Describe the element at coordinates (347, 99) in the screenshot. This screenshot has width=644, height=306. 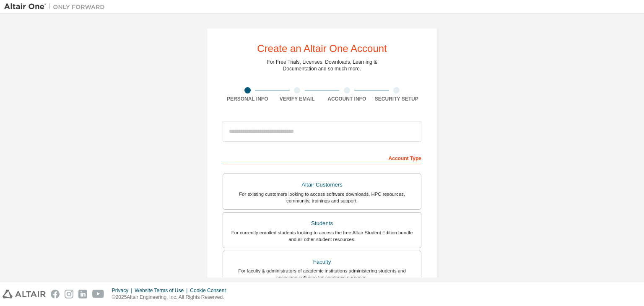
I see `div: Account Info` at that location.